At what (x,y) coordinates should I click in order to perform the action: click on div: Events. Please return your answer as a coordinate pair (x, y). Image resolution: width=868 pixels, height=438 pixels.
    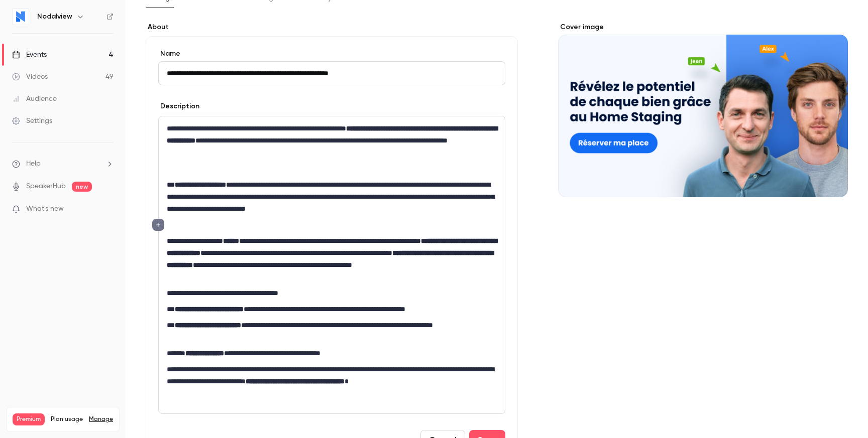
    Looking at the image, I should click on (29, 55).